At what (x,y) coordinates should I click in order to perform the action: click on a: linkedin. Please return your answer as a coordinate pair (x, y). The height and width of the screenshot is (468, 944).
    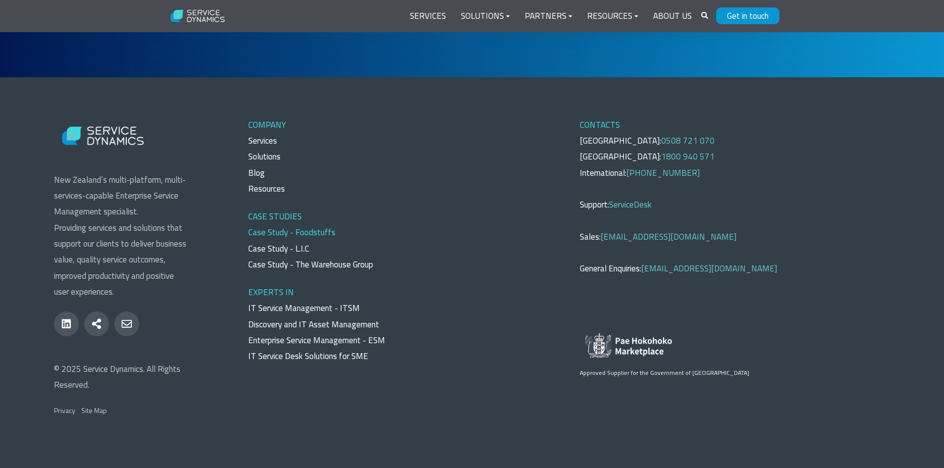
    Looking at the image, I should click on (66, 324).